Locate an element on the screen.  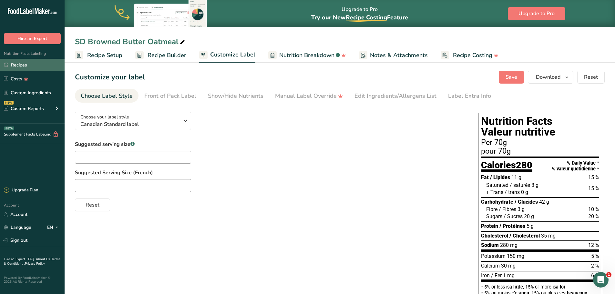
span: Cholesterol is located at coordinates (494, 236).